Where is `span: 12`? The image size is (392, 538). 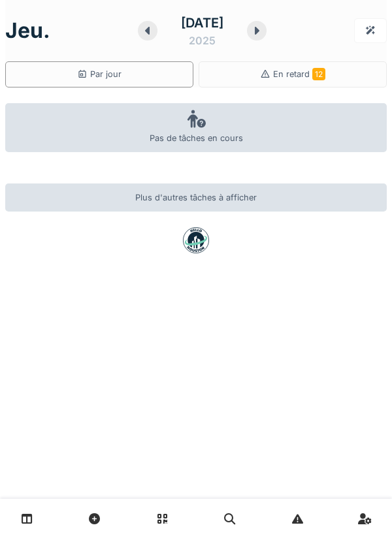
span: 12 is located at coordinates (319, 74).